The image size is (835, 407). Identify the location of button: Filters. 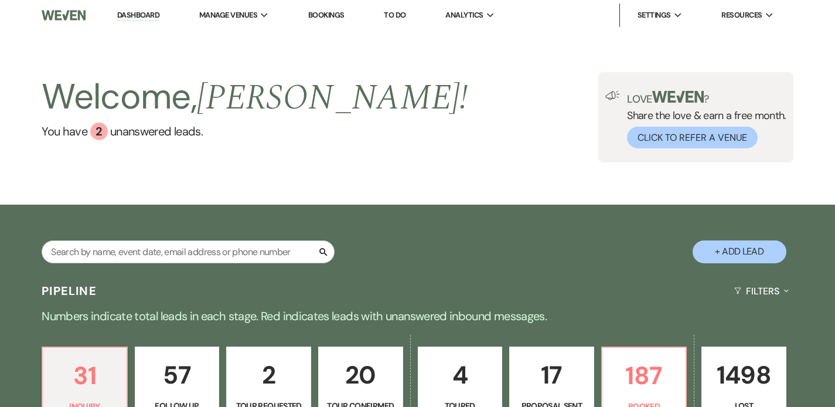
(761, 291).